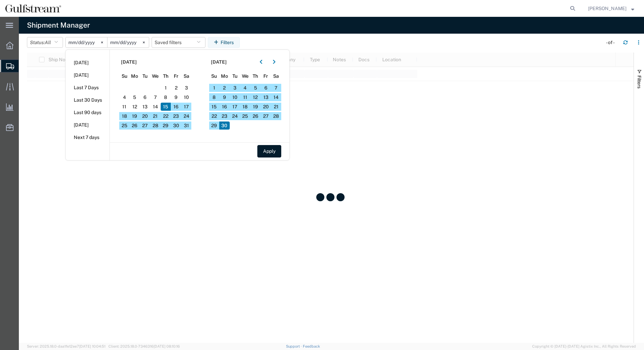  Describe the element at coordinates (87, 112) in the screenshot. I see `li: Last 90 days` at that location.